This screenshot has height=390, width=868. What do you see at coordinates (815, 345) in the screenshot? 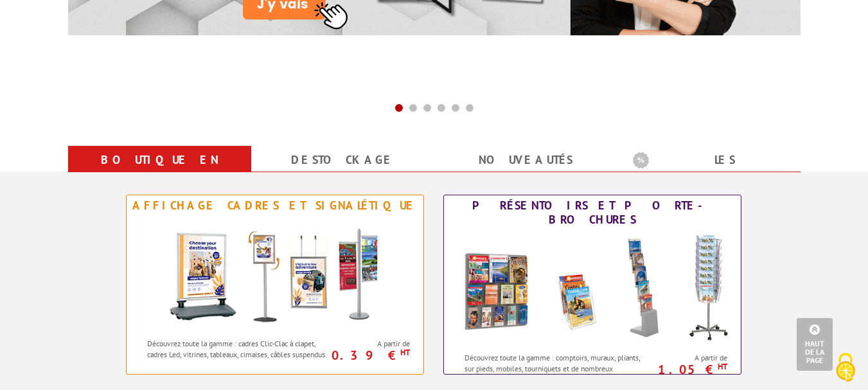
I see `a: Haut de la page` at bounding box center [815, 345].